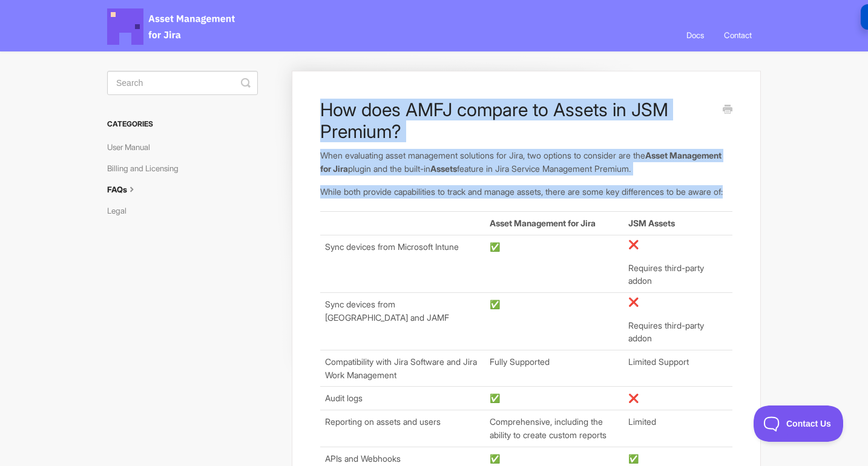 The height and width of the screenshot is (466, 868). I want to click on td: Reporting on assets and users, so click(403, 429).